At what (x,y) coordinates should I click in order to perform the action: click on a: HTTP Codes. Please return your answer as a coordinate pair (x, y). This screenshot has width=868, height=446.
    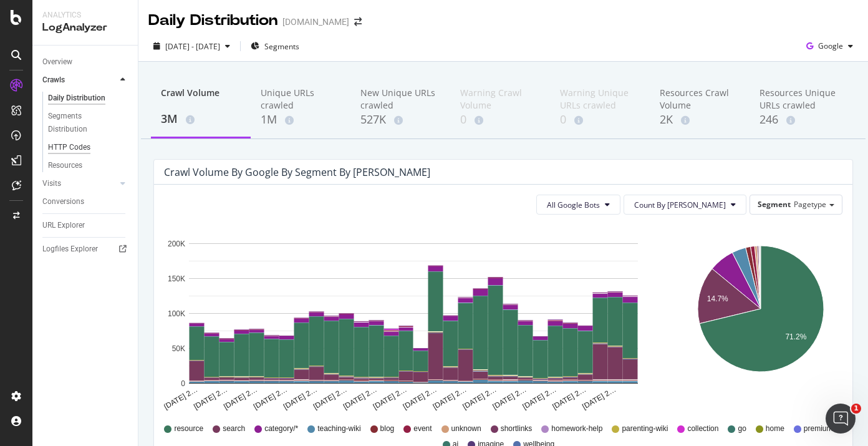
    Looking at the image, I should click on (89, 147).